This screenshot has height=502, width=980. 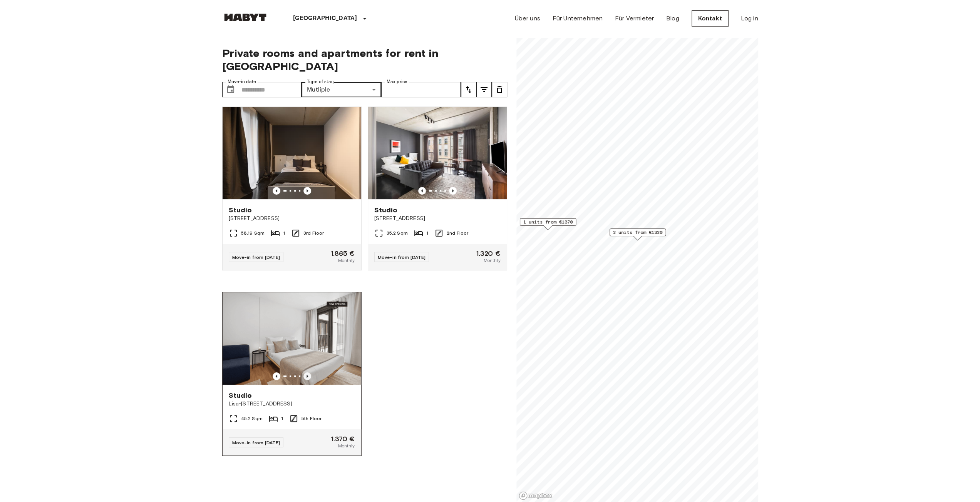 What do you see at coordinates (634, 18) in the screenshot?
I see `a: Für Vermieter` at bounding box center [634, 18].